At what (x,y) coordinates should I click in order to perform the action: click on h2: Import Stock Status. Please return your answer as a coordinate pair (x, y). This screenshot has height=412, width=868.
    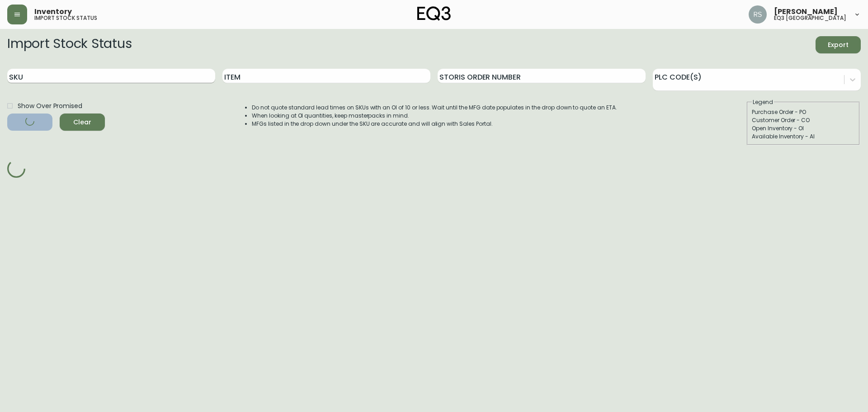
    Looking at the image, I should click on (69, 45).